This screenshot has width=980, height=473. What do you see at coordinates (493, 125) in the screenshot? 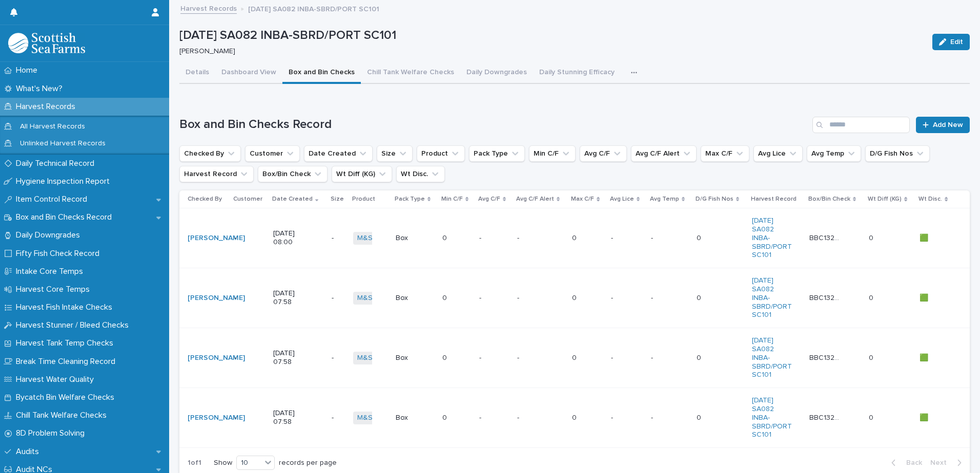
I see `h1: Box and Bin Checks Record` at bounding box center [493, 125].